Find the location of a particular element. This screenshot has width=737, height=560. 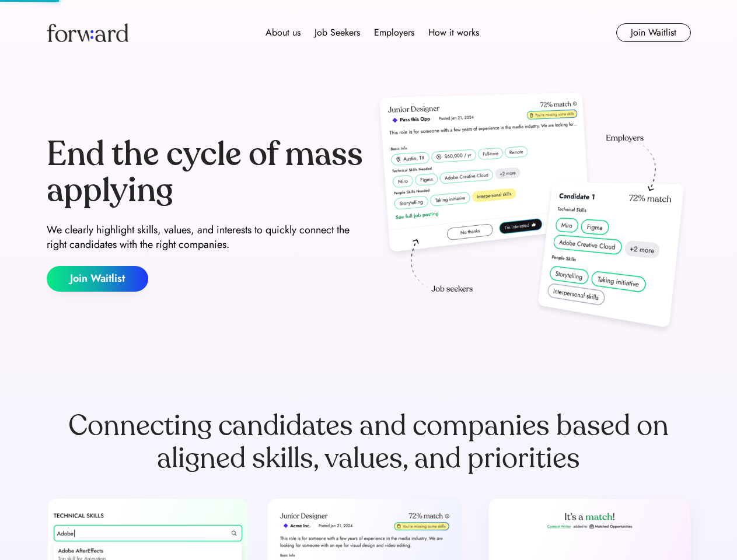

div: About us is located at coordinates (283, 33).